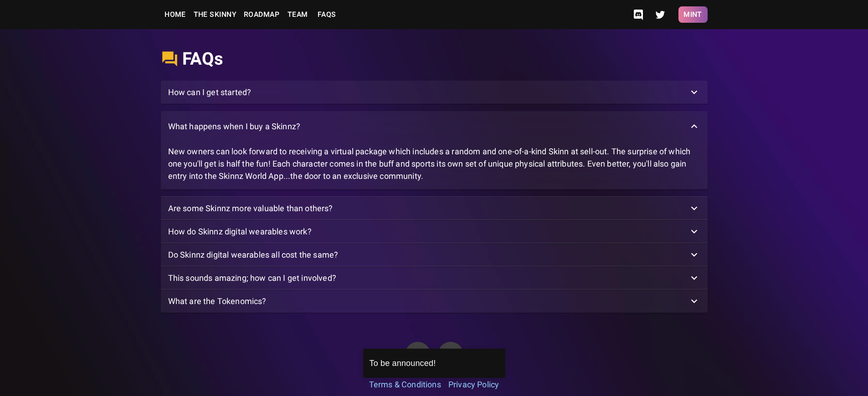 The width and height of the screenshot is (868, 396). I want to click on div: Are some Skinnz more valuable than others?, so click(434, 208).